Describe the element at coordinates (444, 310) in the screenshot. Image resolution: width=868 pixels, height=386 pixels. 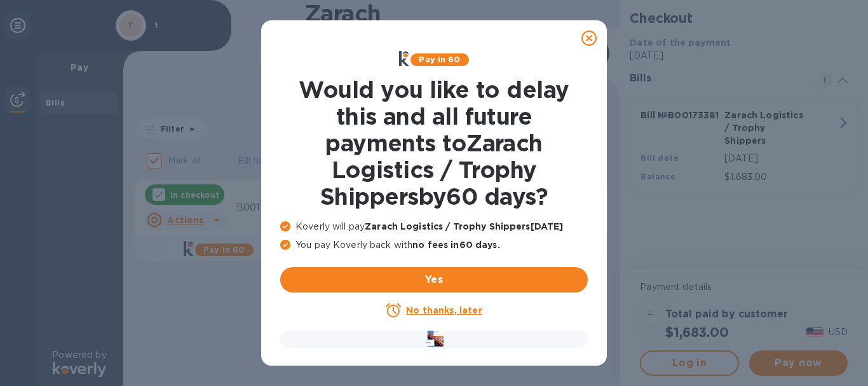
I see `u: No thanks, later` at that location.